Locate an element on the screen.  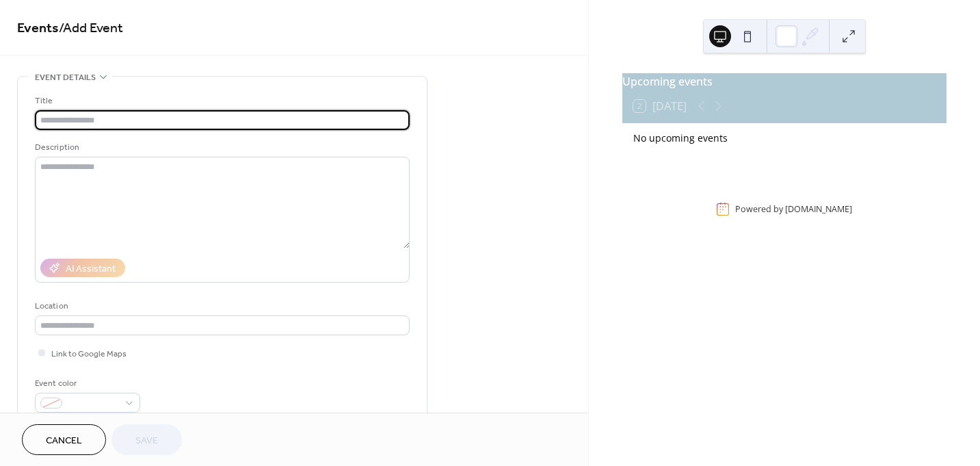
div: Powered by is located at coordinates (793, 209).